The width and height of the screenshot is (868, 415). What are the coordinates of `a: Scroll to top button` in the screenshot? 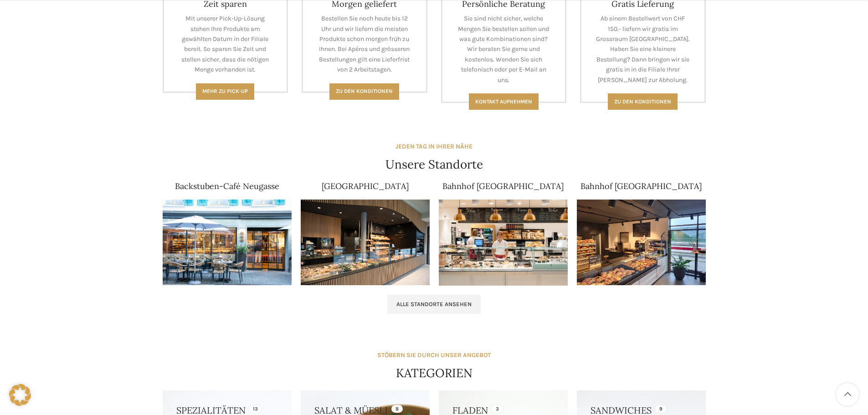 It's located at (847, 395).